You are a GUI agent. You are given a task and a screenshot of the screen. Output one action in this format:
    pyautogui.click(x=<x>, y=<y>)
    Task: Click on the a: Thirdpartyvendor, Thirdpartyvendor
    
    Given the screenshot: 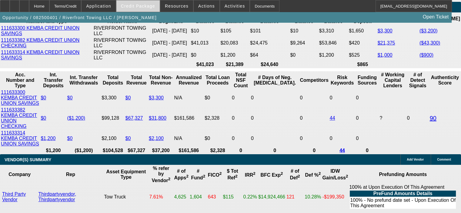 What is the action you would take?
    pyautogui.click(x=57, y=197)
    